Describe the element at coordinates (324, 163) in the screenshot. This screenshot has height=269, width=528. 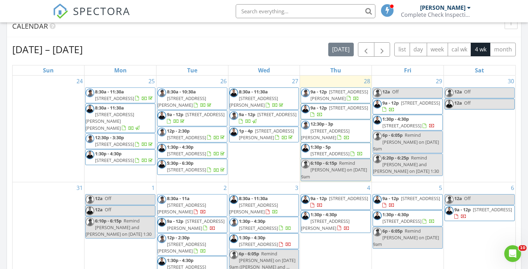
I see `span: 6:10p - 6:15p` at that location.